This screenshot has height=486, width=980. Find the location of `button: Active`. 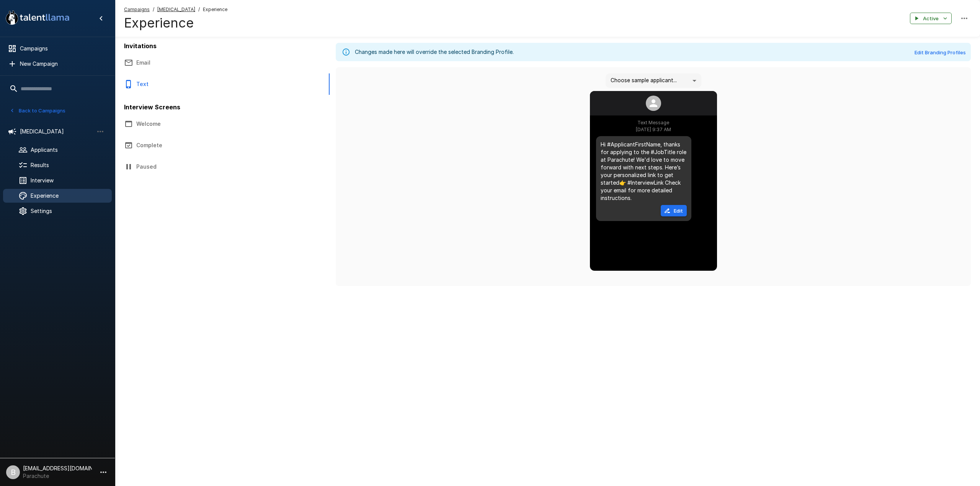

button: Active is located at coordinates (931, 18).